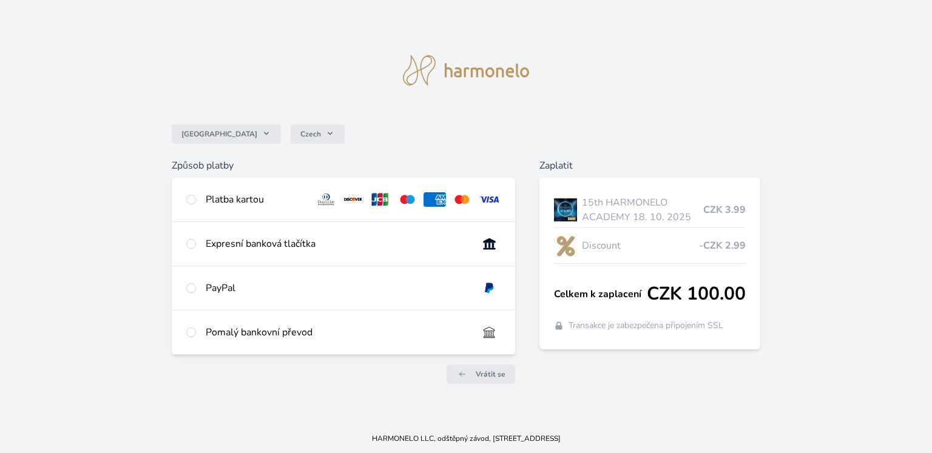 This screenshot has height=453, width=932. Describe the element at coordinates (640, 246) in the screenshot. I see `span: Discount` at that location.